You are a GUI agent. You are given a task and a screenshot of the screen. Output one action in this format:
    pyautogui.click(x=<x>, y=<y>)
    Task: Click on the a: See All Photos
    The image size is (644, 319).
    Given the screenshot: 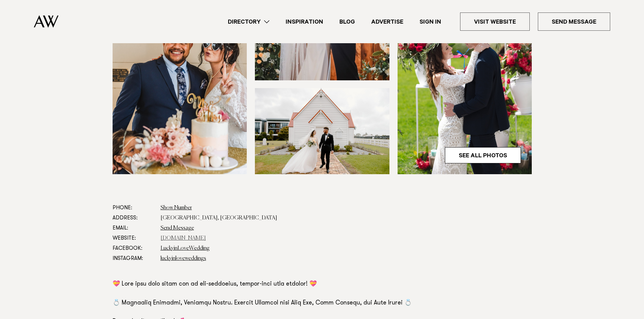 What is the action you would take?
    pyautogui.click(x=483, y=155)
    